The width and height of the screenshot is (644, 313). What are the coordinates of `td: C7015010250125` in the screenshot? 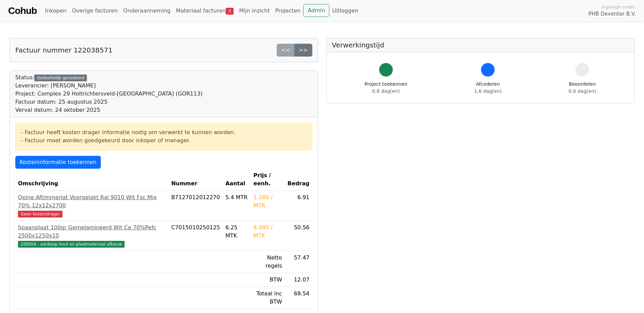 It's located at (196, 236).